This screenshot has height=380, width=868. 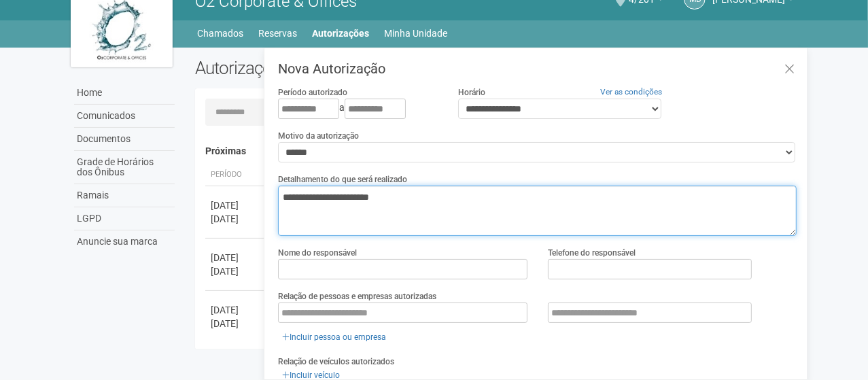 I want to click on a: LGPD, so click(x=125, y=219).